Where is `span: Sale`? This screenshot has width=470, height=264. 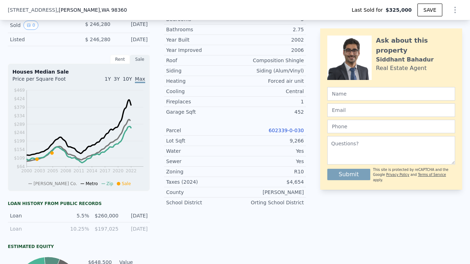
span: Sale is located at coordinates (126, 184).